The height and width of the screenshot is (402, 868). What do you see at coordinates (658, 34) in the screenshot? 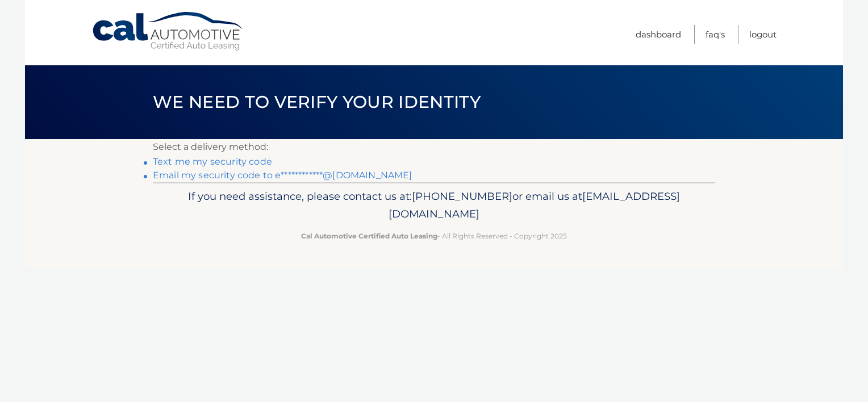
I see `a: Dashboard` at bounding box center [658, 34].